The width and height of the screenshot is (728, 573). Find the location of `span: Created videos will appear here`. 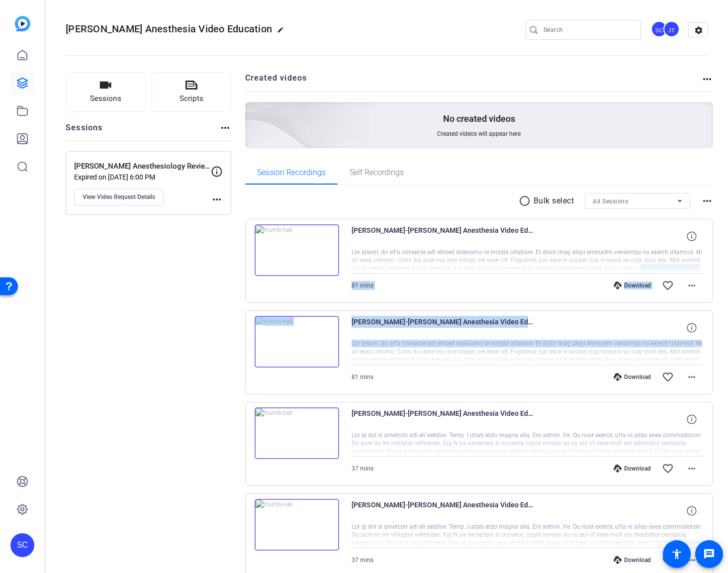

span: Created videos will appear here is located at coordinates (479, 134).